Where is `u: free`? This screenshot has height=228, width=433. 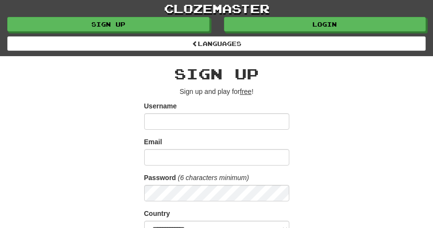 u: free is located at coordinates (246, 92).